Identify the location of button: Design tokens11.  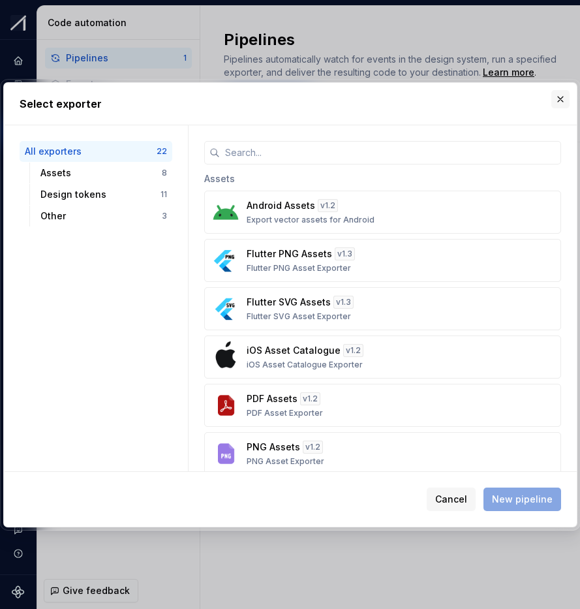
(104, 195).